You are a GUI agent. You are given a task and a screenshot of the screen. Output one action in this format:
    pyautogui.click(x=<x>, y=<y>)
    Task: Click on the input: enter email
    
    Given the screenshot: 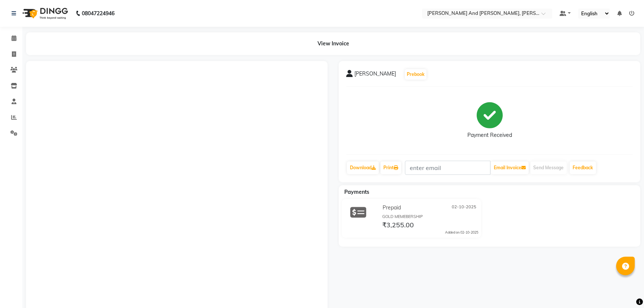 What is the action you would take?
    pyautogui.click(x=447, y=168)
    